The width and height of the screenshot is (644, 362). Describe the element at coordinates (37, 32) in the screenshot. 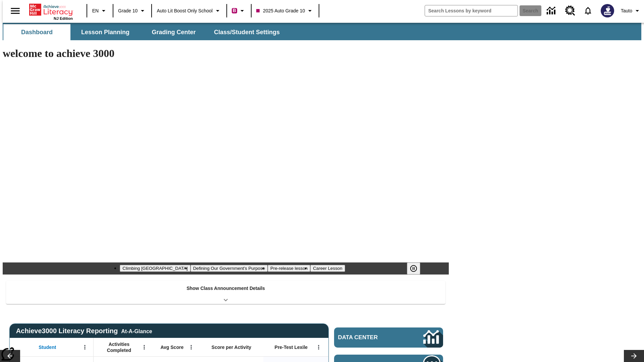

I see `button: Dashboard` at that location.